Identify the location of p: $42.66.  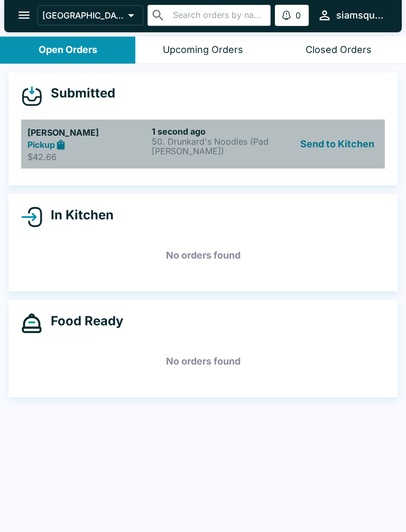
(87, 157).